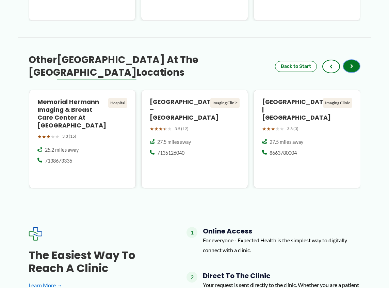 This screenshot has width=389, height=288. I want to click on p: For everyone - Expected Health is the simplest way to digitally connect with a clinic., so click(281, 245).